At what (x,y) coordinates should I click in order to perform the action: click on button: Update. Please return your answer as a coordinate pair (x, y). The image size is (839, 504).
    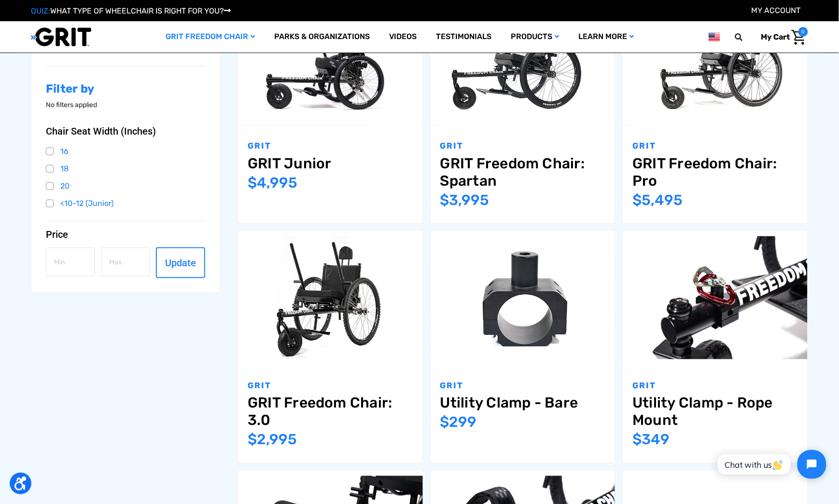
    Looking at the image, I should click on (180, 262).